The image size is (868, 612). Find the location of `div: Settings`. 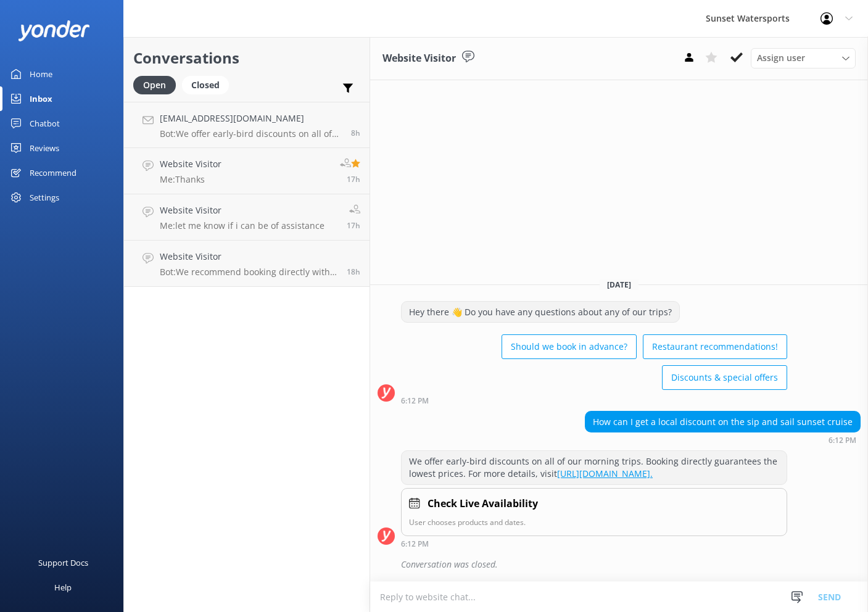

div: Settings is located at coordinates (44, 197).